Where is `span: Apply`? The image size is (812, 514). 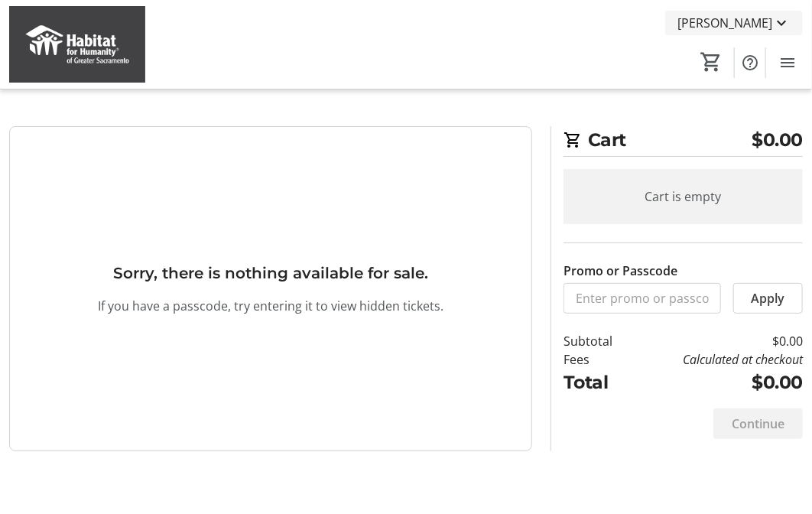 span: Apply is located at coordinates (769, 298).